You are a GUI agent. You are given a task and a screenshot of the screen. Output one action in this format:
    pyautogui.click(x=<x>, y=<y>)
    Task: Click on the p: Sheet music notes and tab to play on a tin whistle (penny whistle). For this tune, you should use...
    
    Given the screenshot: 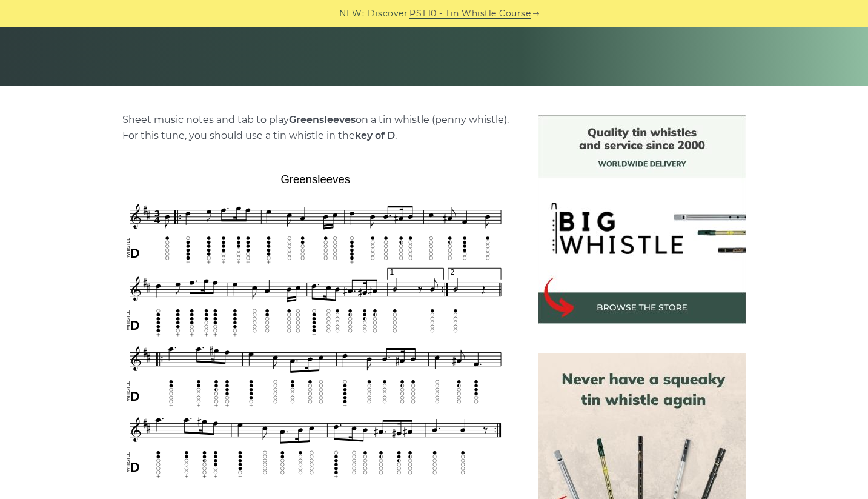 What is the action you would take?
    pyautogui.click(x=315, y=128)
    